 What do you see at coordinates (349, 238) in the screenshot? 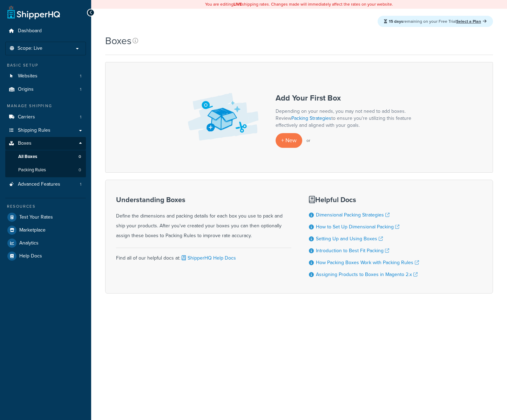
I see `a: Setting Up and Using Boxes` at bounding box center [349, 238].